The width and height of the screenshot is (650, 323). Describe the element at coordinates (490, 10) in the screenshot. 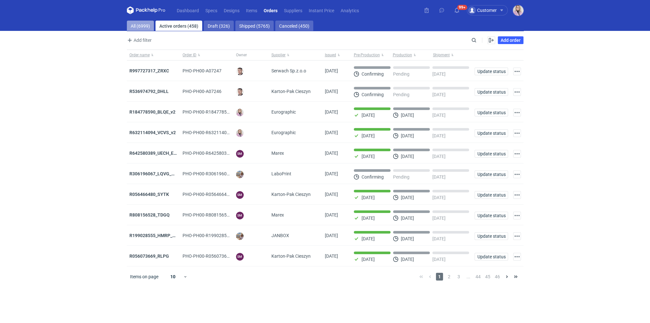

I see `button: Customer` at that location.